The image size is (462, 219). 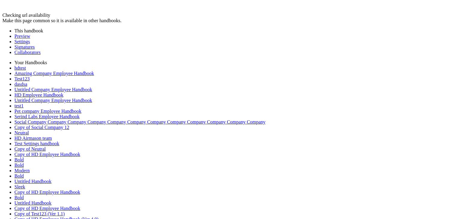 What do you see at coordinates (37, 144) in the screenshot?
I see `a: Test Settings handbook` at bounding box center [37, 144].